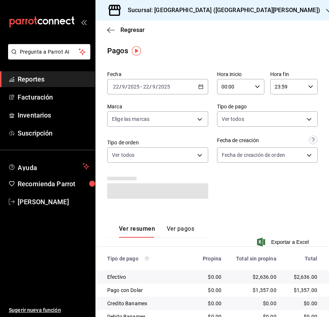 The width and height of the screenshot is (329, 317). Describe the element at coordinates (240, 74) in the screenshot. I see `label: Hora inicio` at that location.